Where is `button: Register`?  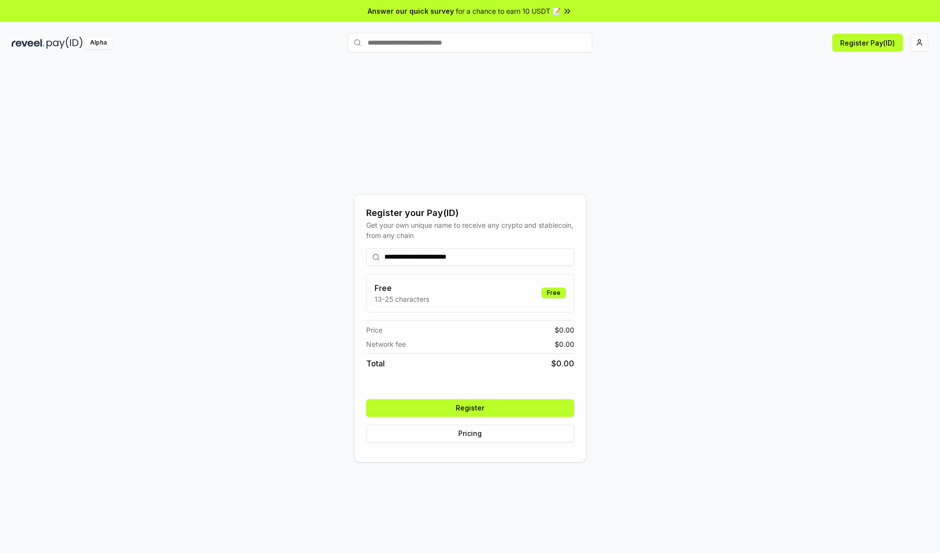
button: Register is located at coordinates (470, 408).